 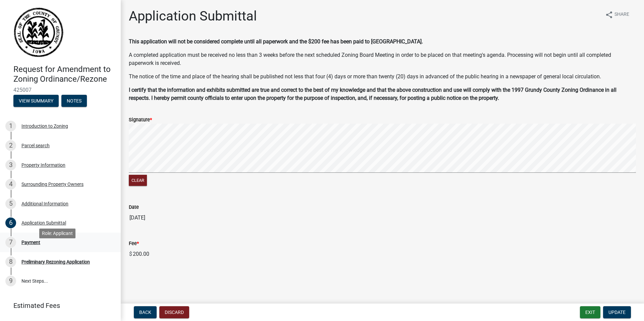 I want to click on span: Update, so click(x=617, y=312).